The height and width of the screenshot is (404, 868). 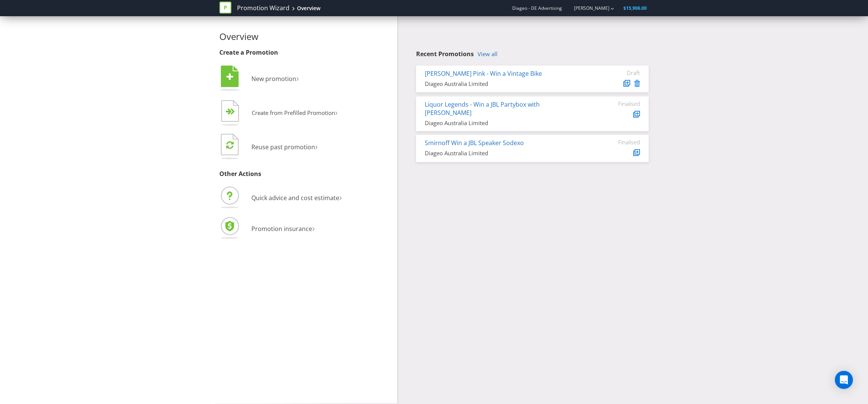 I want to click on div: Open Intercom Messenger, so click(x=844, y=380).